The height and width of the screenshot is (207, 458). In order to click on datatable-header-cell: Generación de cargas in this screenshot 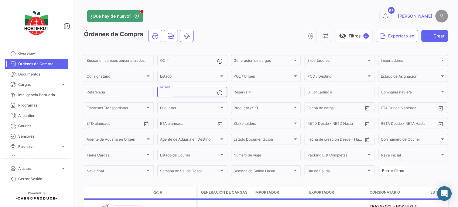, I will do `click(225, 192)`.